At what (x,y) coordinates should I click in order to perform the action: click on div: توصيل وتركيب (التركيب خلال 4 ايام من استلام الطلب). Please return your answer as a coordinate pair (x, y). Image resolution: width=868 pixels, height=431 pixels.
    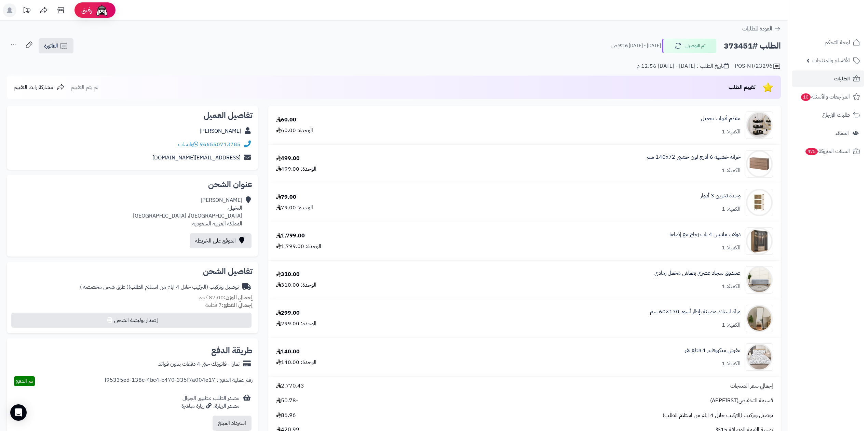
    Looking at the image, I should click on (159, 287).